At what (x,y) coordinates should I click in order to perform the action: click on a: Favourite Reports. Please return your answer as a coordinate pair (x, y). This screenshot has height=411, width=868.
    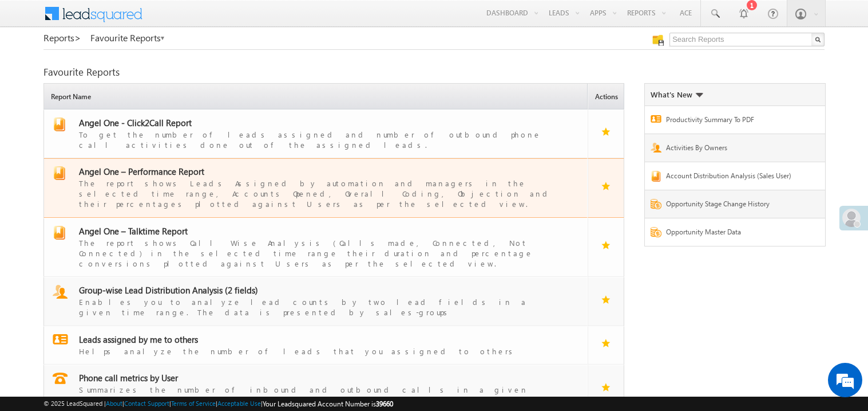
    Looking at the image, I should click on (128, 38).